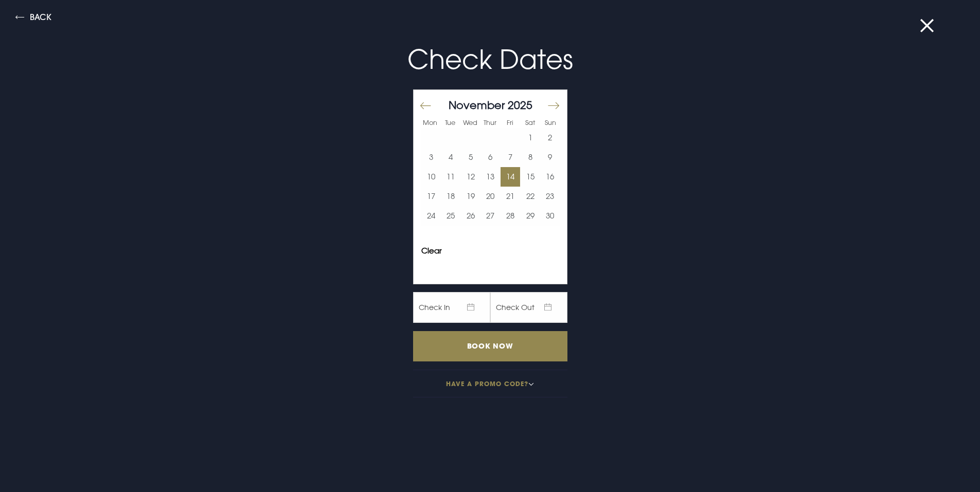 The image size is (980, 492). What do you see at coordinates (550, 138) in the screenshot?
I see `td: Choose Sunday, November 2, 2025 as your start date.` at bounding box center [550, 138].